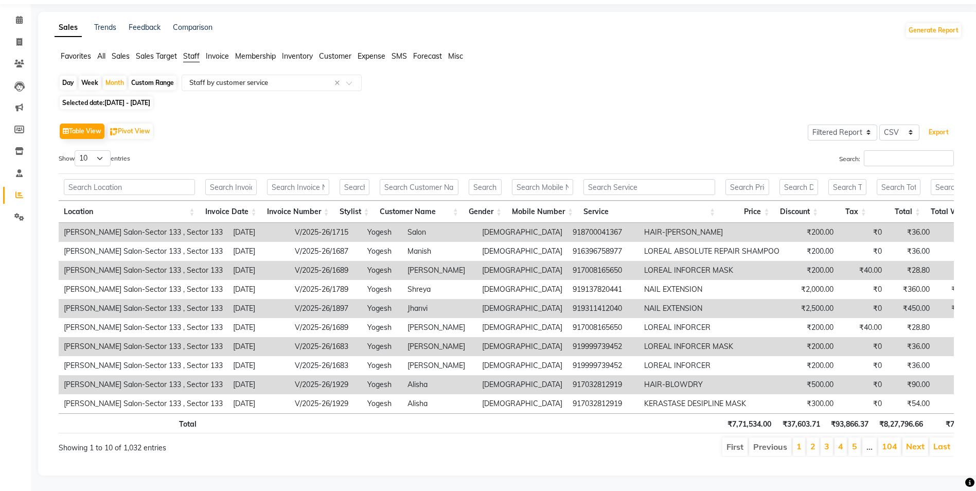  What do you see at coordinates (603, 403) in the screenshot?
I see `td: 917032812919` at bounding box center [603, 403].